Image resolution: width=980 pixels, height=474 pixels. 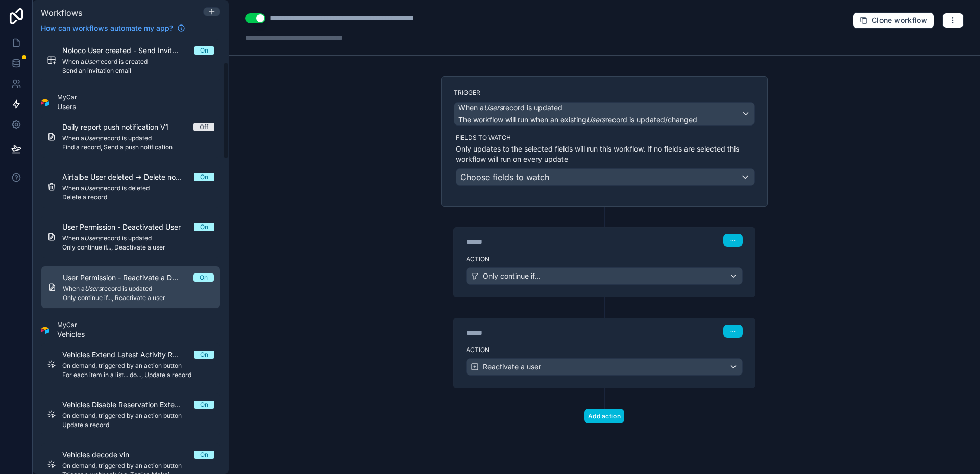 I want to click on label: Trigger, so click(x=604, y=93).